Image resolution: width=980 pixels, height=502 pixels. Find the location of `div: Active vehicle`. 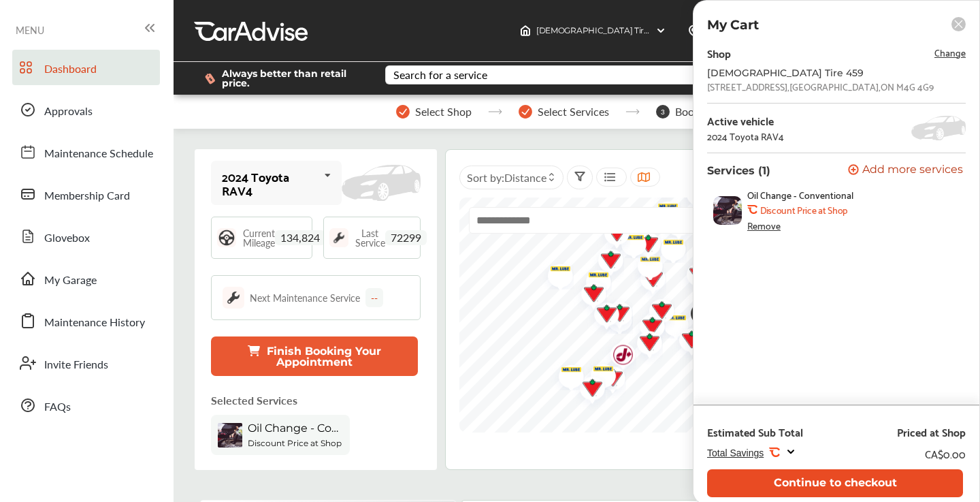

div: Active vehicle is located at coordinates (745, 120).